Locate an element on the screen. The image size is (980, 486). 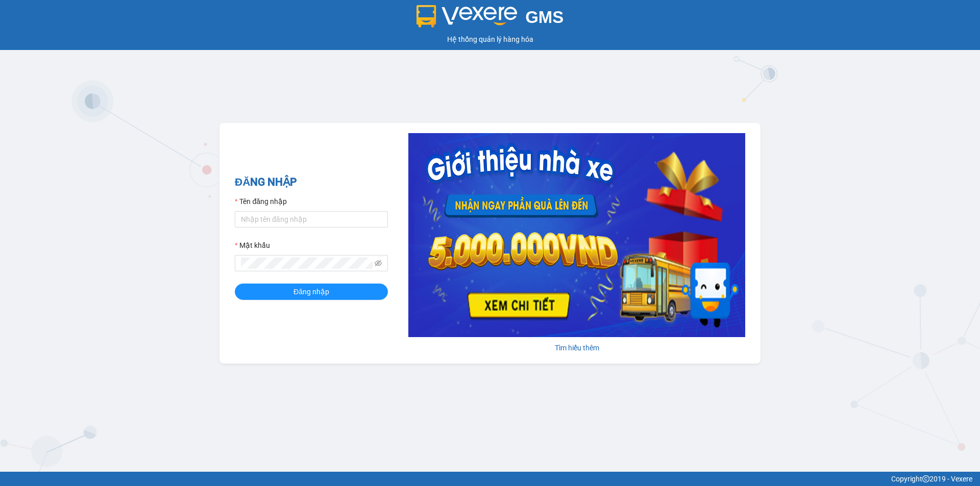
input: Tên đăng nhập is located at coordinates (311, 219).